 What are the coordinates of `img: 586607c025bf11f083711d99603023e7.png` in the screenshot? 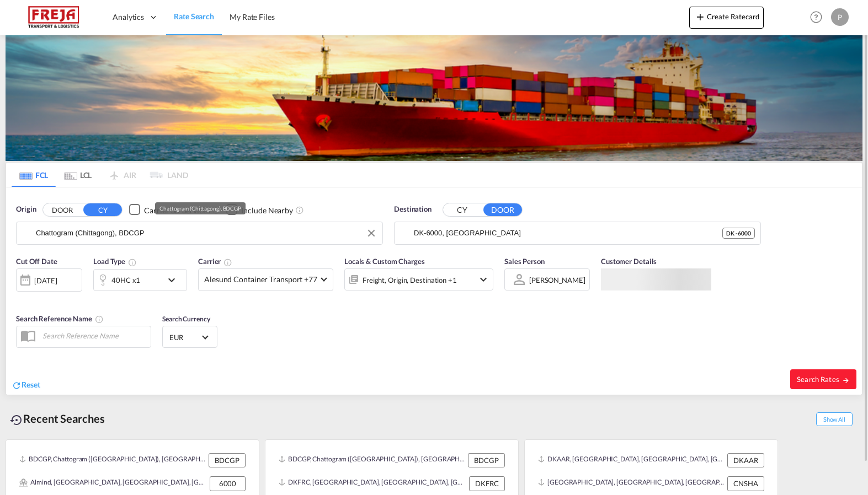 It's located at (53, 17).